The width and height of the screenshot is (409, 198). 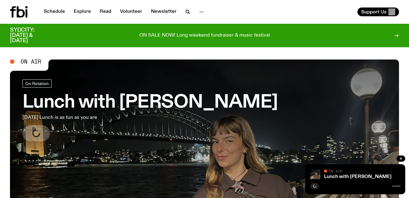 What do you see at coordinates (37, 83) in the screenshot?
I see `span: On Rotation` at bounding box center [37, 83].